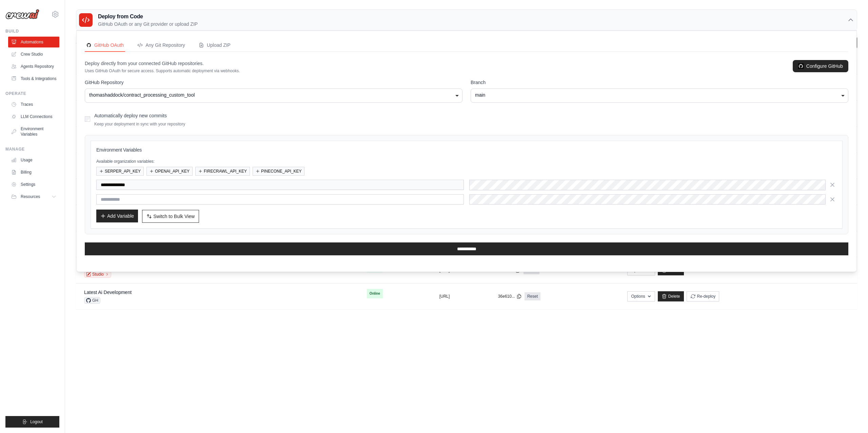 Image resolution: width=868 pixels, height=433 pixels. I want to click on div: main, so click(660, 95).